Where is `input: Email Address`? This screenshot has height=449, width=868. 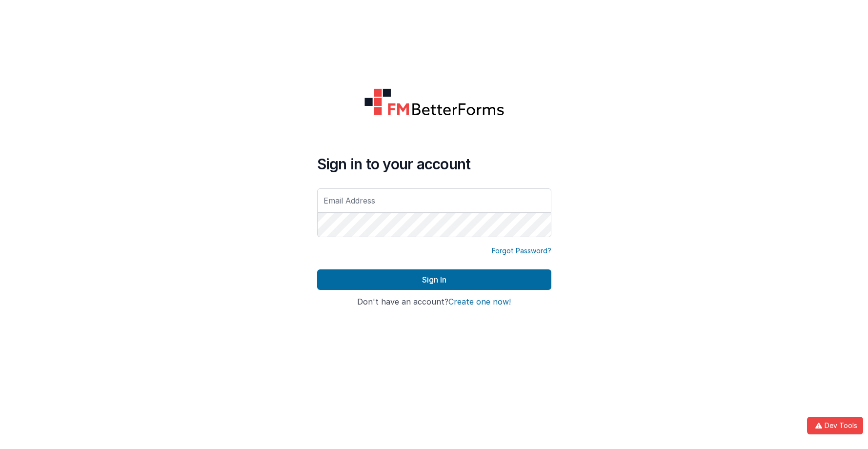 input: Email Address is located at coordinates (434, 200).